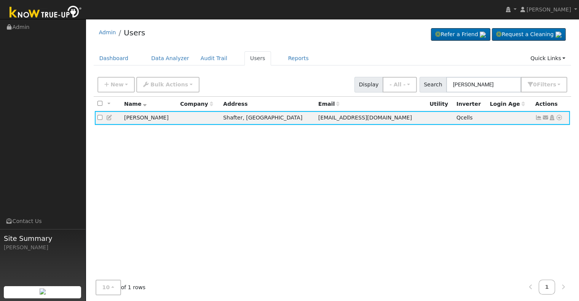 This screenshot has height=301, width=579. What do you see at coordinates (299, 58) in the screenshot?
I see `a: Reports` at bounding box center [299, 58].